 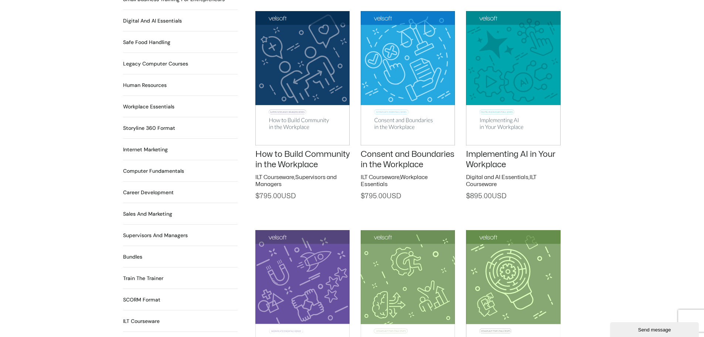 I want to click on h2: Career Development, so click(x=148, y=192).